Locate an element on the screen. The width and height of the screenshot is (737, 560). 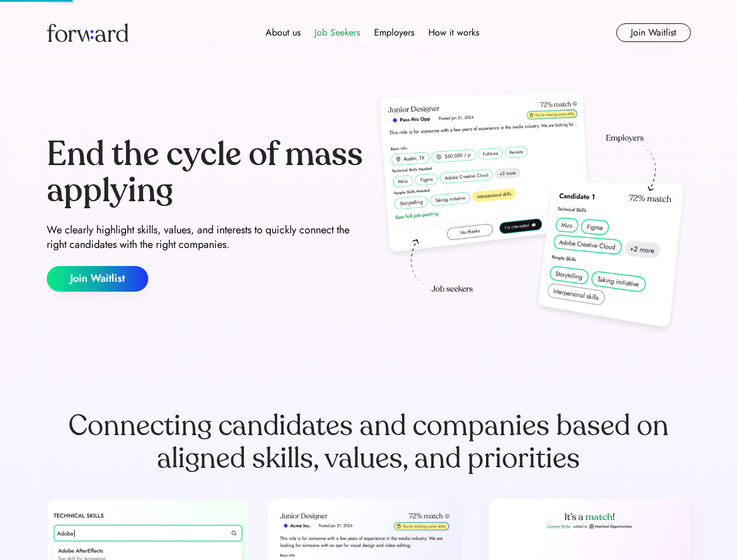
div: About us is located at coordinates (283, 32).